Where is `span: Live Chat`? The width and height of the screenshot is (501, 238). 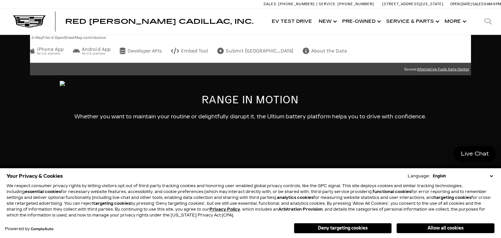
span: Live Chat is located at coordinates (475, 154).